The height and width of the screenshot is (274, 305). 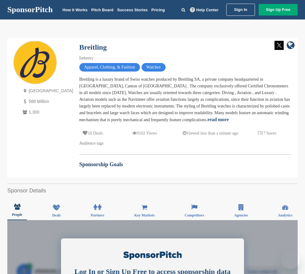 I want to click on a: SponsorPitch, so click(x=30, y=10).